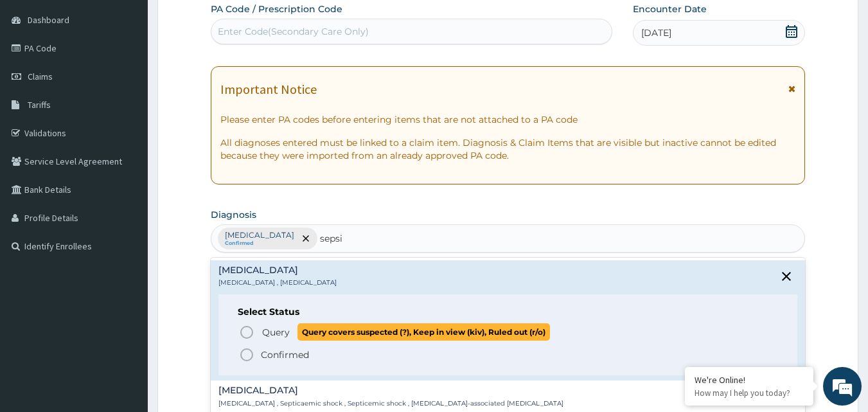 This screenshot has width=868, height=412. Describe the element at coordinates (276, 9) in the screenshot. I see `label: PA Code / Prescription Code` at that location.